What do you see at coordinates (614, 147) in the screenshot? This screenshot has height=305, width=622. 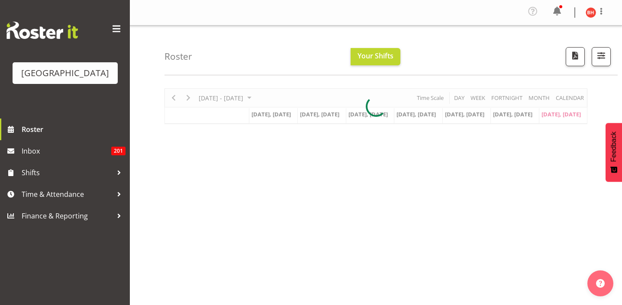 I see `span: Feedback` at bounding box center [614, 147].